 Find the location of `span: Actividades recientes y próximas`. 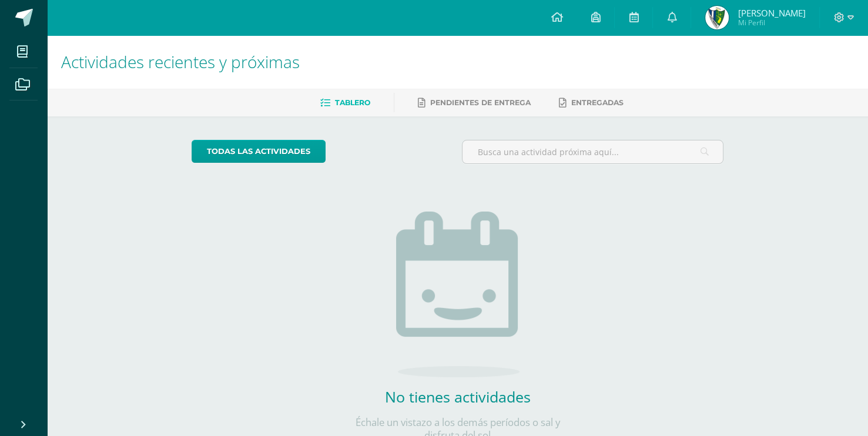

span: Actividades recientes y próximas is located at coordinates (181, 62).